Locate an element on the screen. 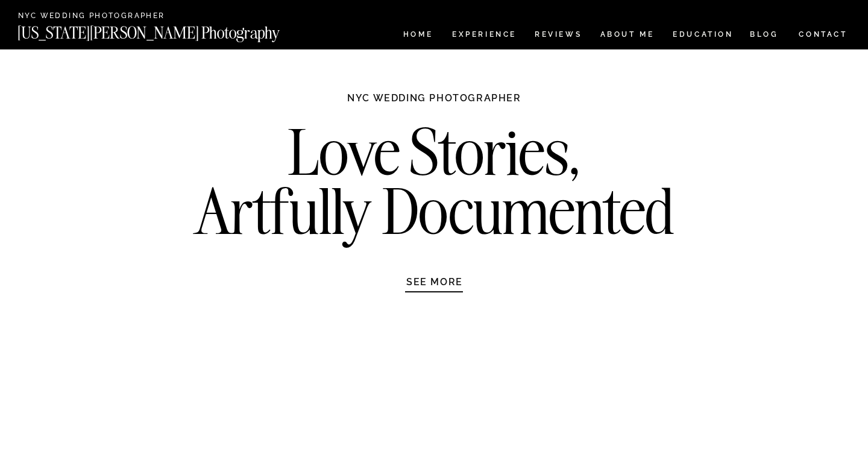 The image size is (868, 451). a: HOME is located at coordinates (418, 36).